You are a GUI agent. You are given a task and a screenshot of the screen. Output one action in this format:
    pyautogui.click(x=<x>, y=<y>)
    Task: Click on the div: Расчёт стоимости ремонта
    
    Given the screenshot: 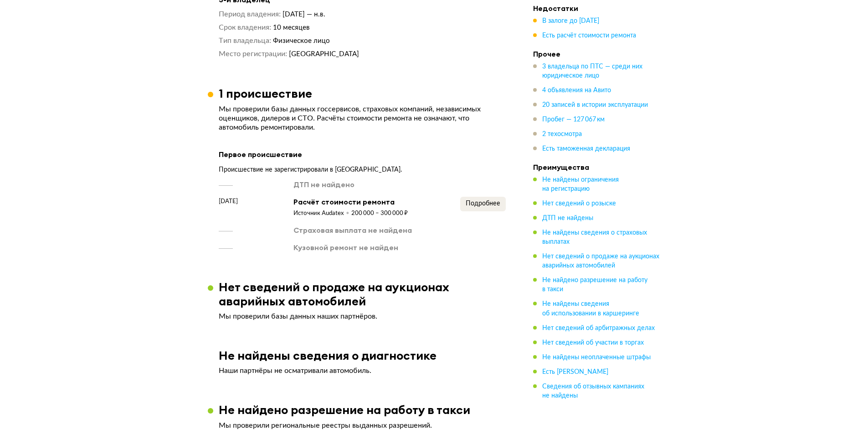 What is the action you would take?
    pyautogui.click(x=351, y=202)
    